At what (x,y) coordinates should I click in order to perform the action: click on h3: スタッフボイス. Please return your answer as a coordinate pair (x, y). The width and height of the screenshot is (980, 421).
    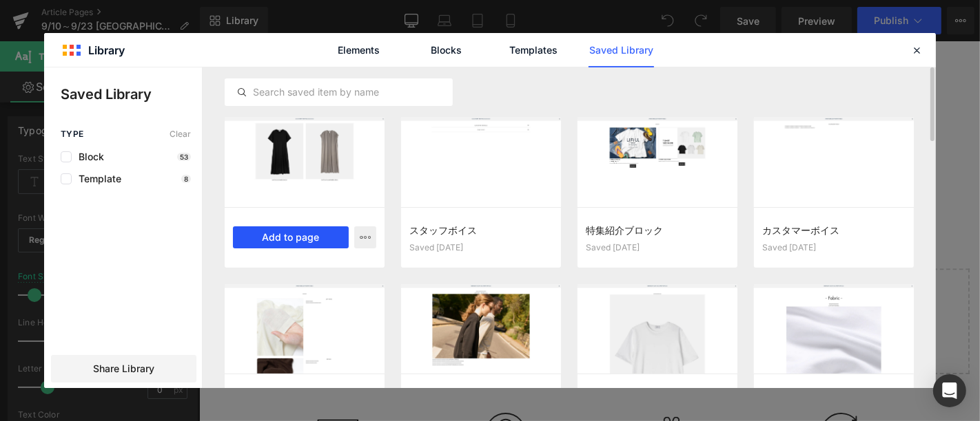
    Looking at the image, I should click on (481, 230).